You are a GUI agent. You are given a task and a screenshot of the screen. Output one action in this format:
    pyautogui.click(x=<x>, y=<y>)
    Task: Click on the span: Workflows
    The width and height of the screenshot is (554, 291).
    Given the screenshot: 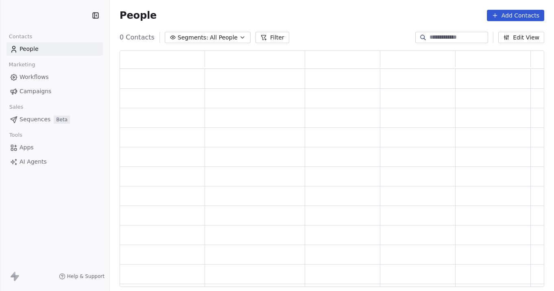 What is the action you would take?
    pyautogui.click(x=34, y=77)
    